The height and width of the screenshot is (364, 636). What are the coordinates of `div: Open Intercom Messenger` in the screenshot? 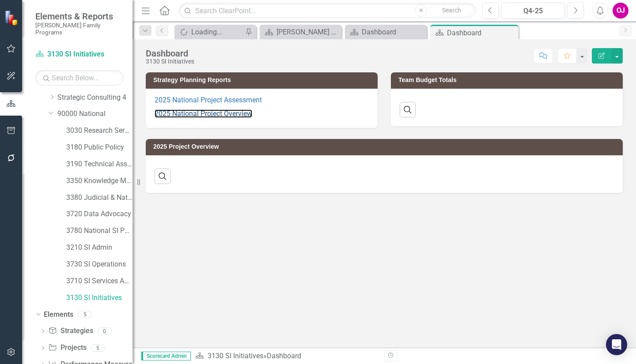 It's located at (616, 345).